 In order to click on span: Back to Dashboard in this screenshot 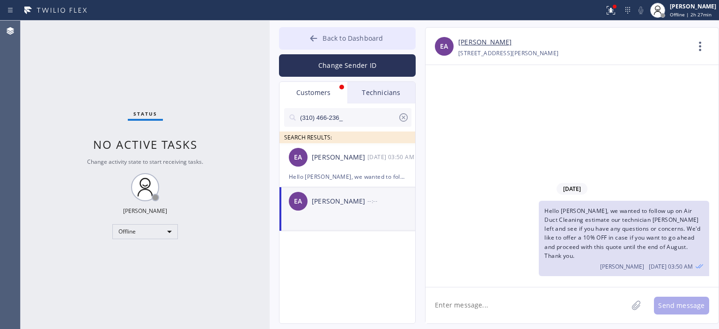, I will do `click(353, 38)`.